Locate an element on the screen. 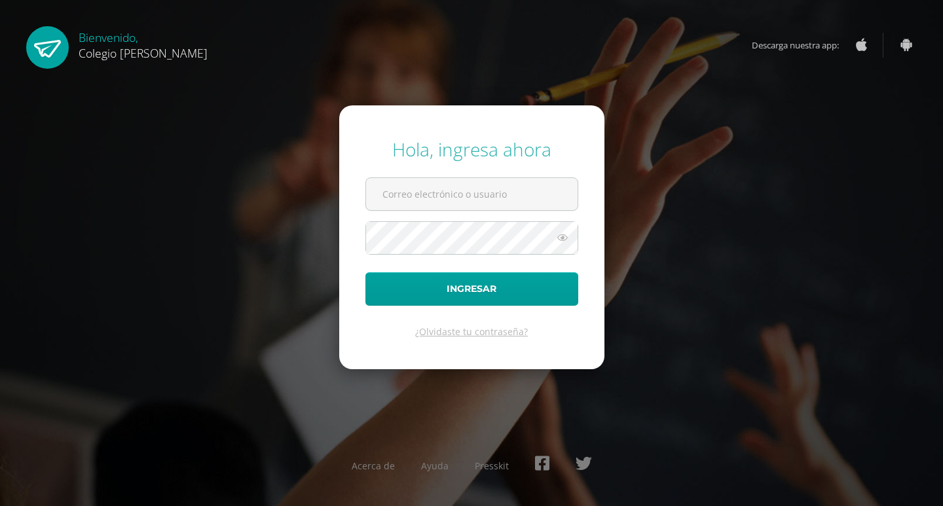 The height and width of the screenshot is (506, 943). a: Acerca de is located at coordinates (373, 466).